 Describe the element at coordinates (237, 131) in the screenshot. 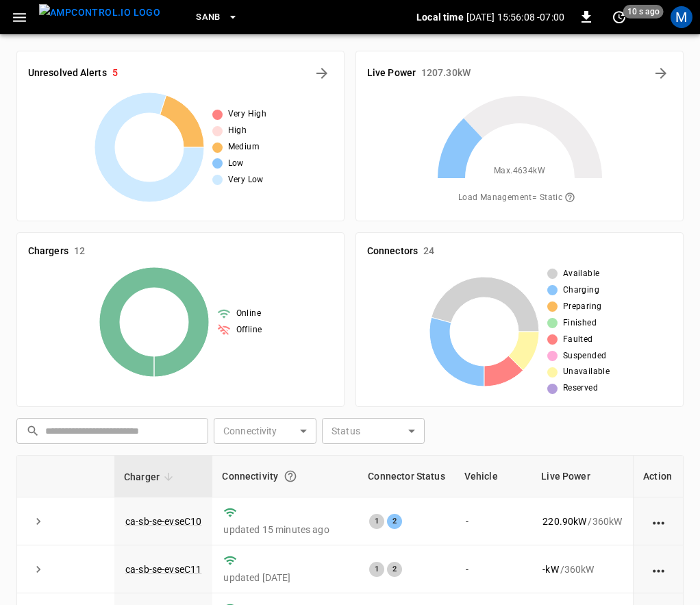

I see `span: High` at that location.